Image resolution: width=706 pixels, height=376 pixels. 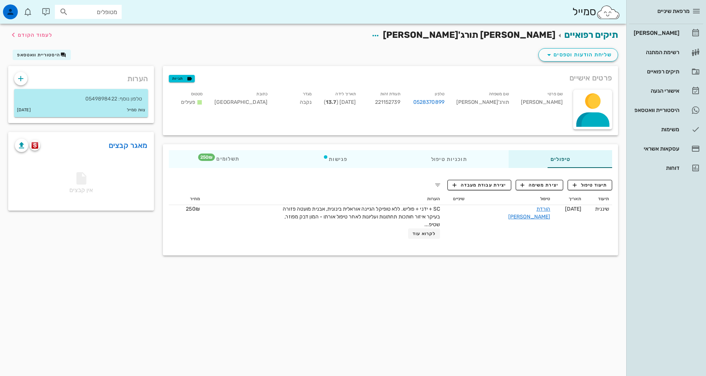 I want to click on a: משימות, so click(x=666, y=129).